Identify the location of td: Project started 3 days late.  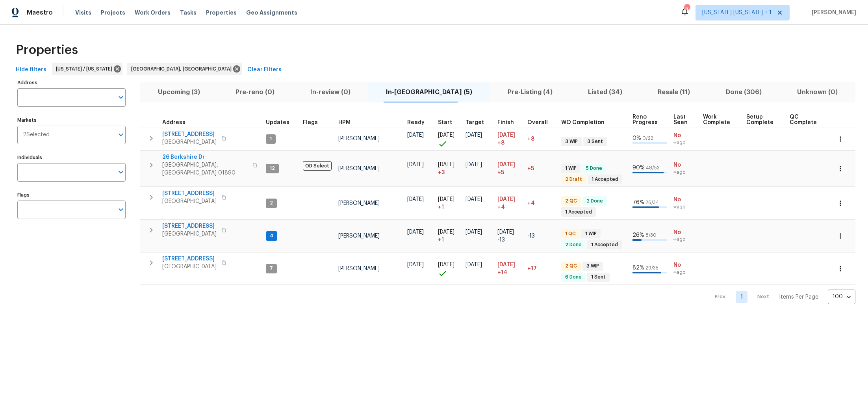
(448, 169).